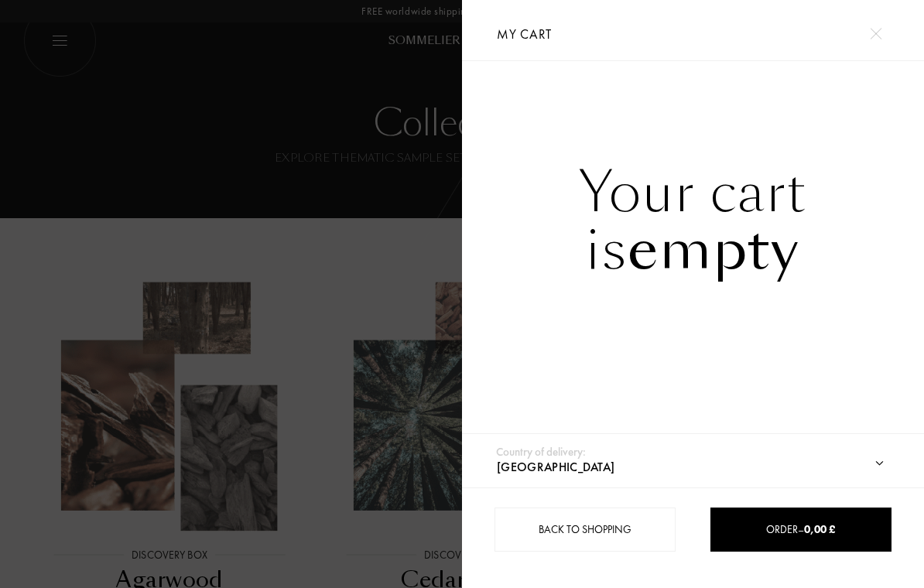  What do you see at coordinates (585, 530) in the screenshot?
I see `div: Back to shopping` at bounding box center [585, 530].